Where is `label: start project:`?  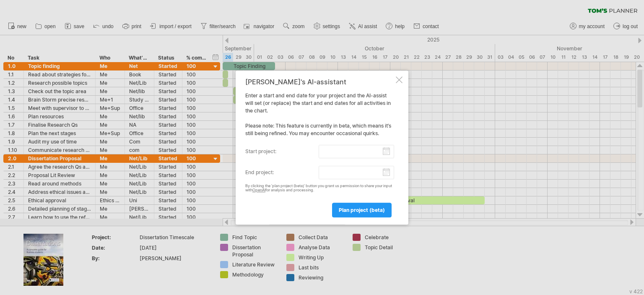 label: start project: is located at coordinates (282, 152).